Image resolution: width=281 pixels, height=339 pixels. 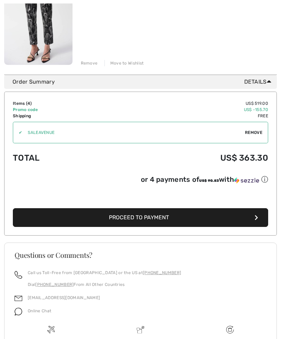 What do you see at coordinates (253, 133) in the screenshot?
I see `span: Remove` at bounding box center [253, 133].